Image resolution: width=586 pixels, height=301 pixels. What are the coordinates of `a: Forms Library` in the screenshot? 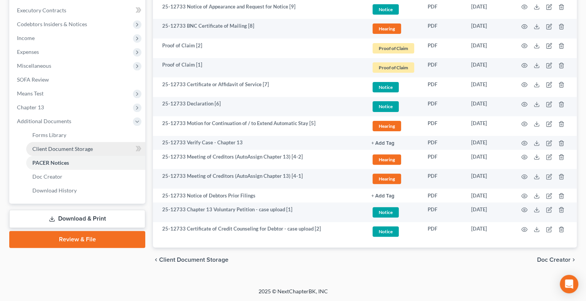 It's located at (86, 135).